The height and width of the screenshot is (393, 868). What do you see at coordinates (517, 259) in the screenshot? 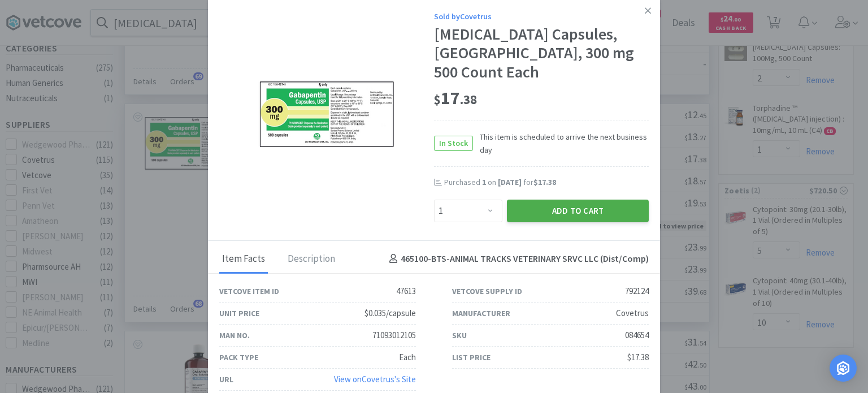
I see `h4: 465100-BTS - ANIMAL TRACKS VETERINARY SRVC LLC (Dist/Comp)` at bounding box center [517, 259].